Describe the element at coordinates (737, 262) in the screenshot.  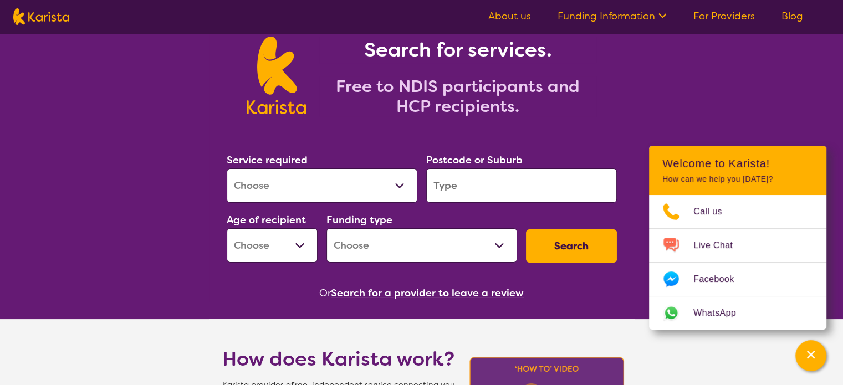
I see `ul: Choose channel` at that location.